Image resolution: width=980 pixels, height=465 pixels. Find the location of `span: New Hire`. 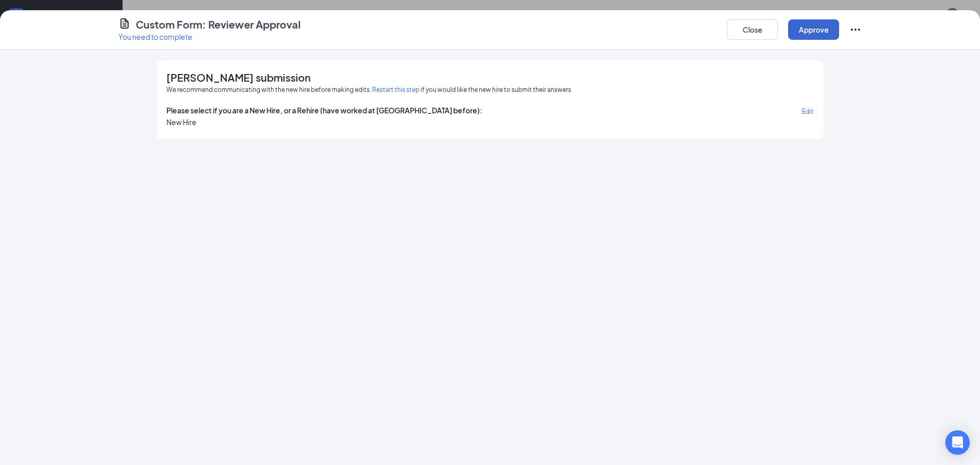

span: New Hire is located at coordinates (181, 122).